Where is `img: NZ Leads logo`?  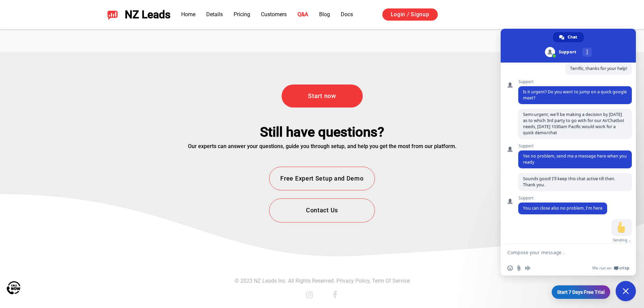 img: NZ Leads logo is located at coordinates (113, 15).